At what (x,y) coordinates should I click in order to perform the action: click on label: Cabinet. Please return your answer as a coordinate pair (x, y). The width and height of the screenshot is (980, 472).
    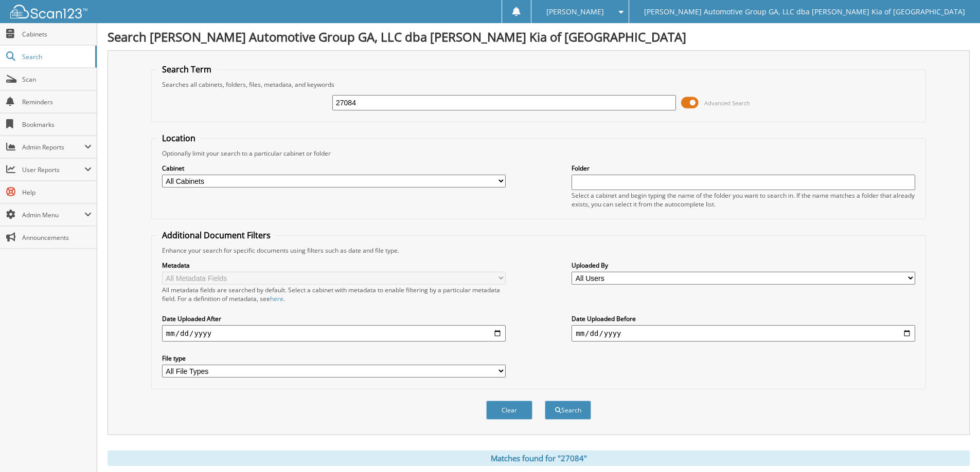
    Looking at the image, I should click on (333, 168).